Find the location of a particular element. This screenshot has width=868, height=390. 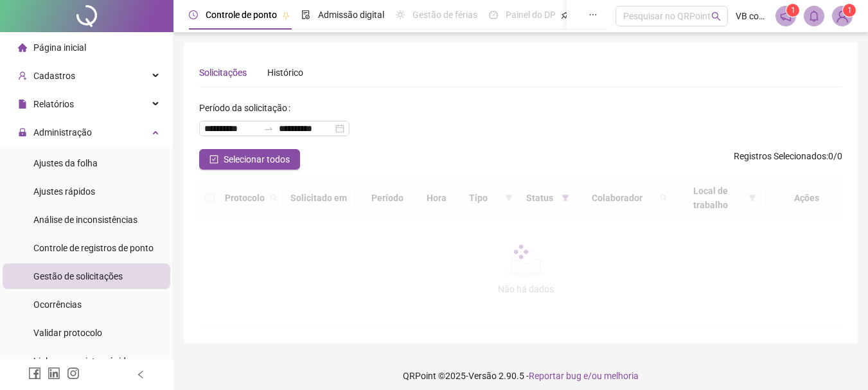

span: Selecionar todos is located at coordinates (256, 159).